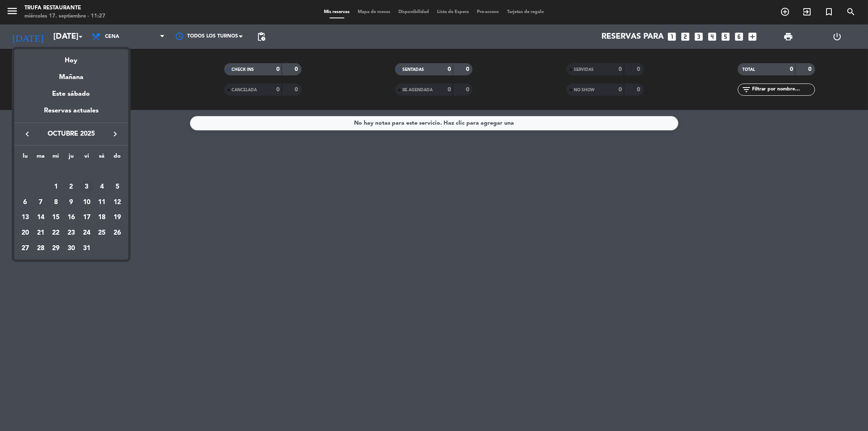 This screenshot has width=868, height=431. I want to click on div: 21, so click(41, 233).